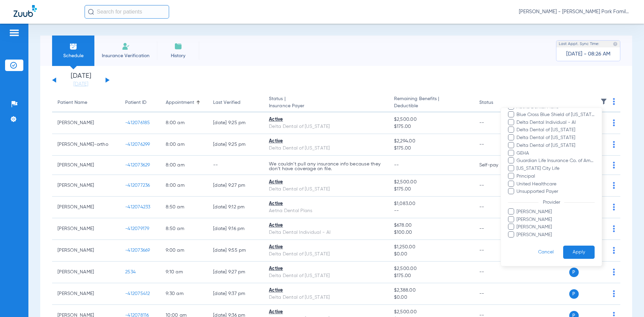  I want to click on button: Cancel, so click(546, 251).